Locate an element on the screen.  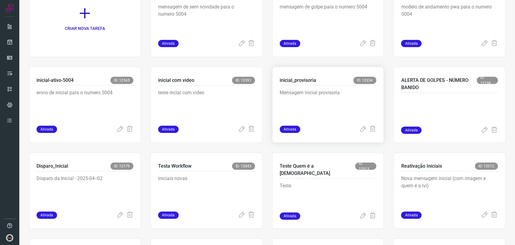
p: teste incial com video is located at coordinates (203, 104).